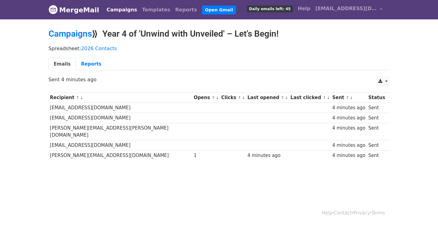 The height and width of the screenshot is (225, 438). Describe the element at coordinates (62, 64) in the screenshot. I see `a: Emails` at that location.